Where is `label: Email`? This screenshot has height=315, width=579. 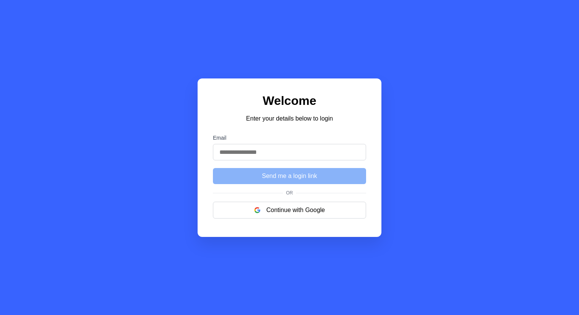
label: Email is located at coordinates (289, 138).